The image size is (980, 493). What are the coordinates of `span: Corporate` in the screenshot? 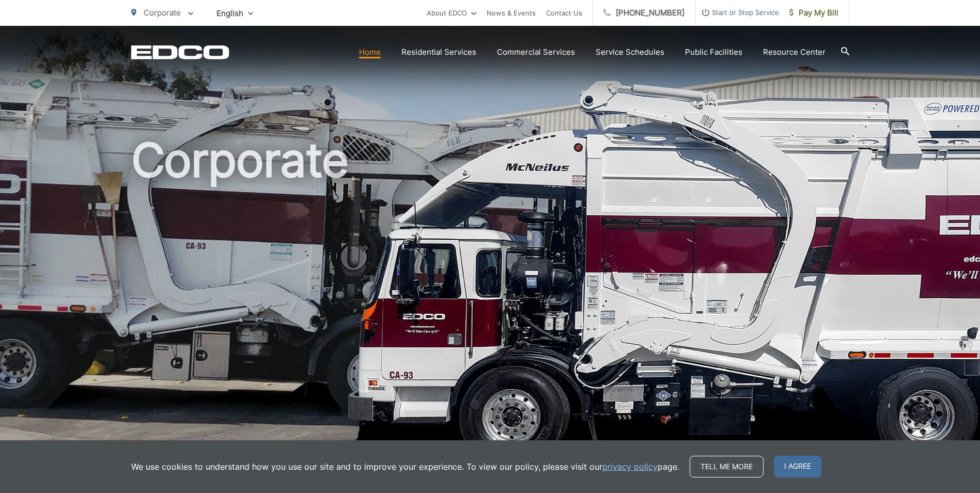 It's located at (162, 12).